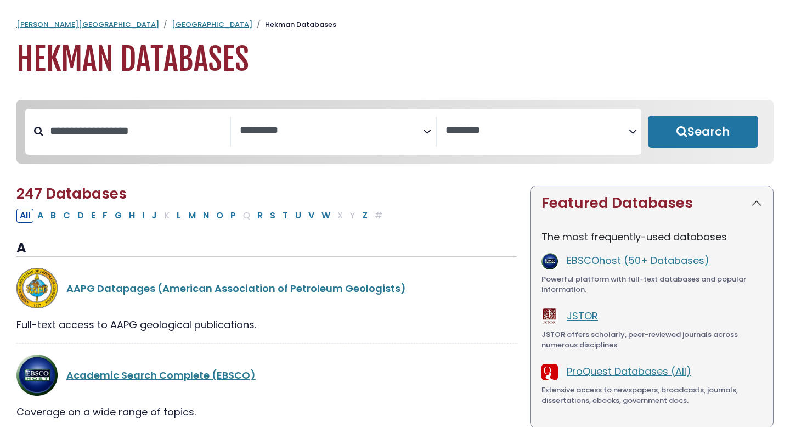 The height and width of the screenshot is (427, 790). I want to click on span: 247 Databases, so click(71, 194).